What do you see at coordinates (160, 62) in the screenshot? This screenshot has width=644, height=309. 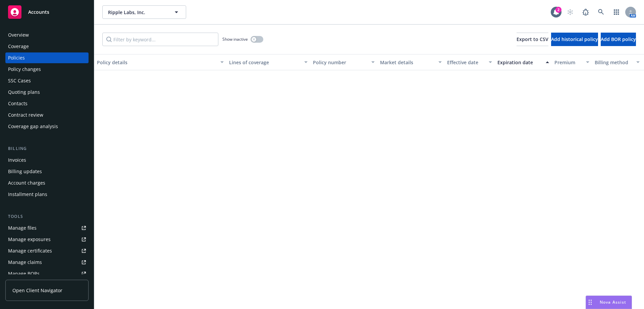 I see `button: Policy details` at bounding box center [160, 62].